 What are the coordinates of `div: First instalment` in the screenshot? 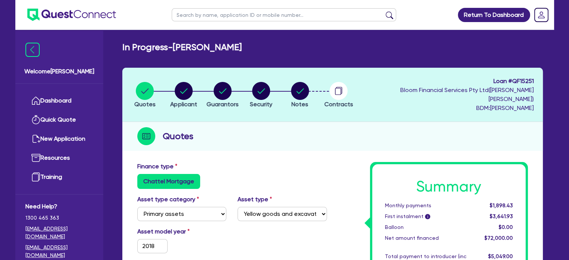 It's located at (426, 216).